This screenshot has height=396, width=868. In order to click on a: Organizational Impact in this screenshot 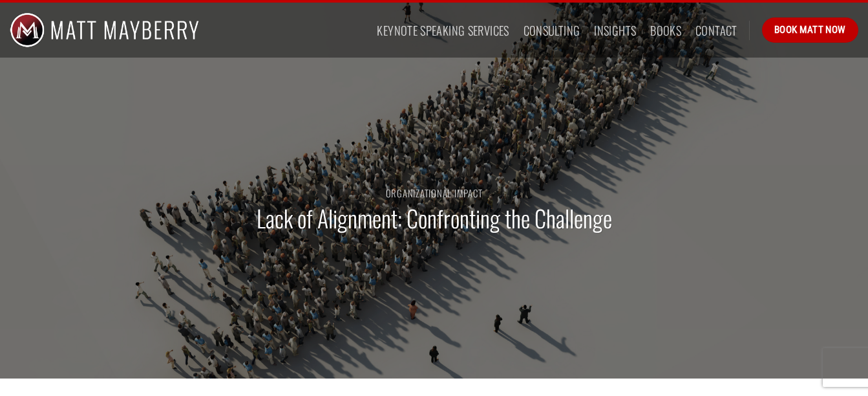, I will do `click(435, 193)`.